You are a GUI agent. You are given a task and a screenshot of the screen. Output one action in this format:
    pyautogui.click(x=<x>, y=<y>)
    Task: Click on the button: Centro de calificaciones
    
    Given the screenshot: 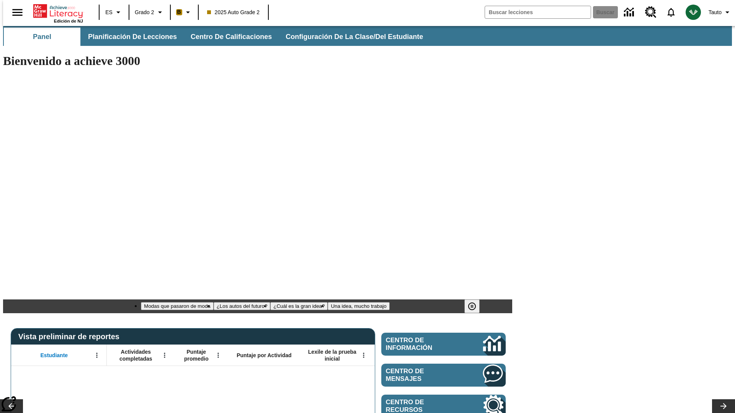 What is the action you would take?
    pyautogui.click(x=231, y=37)
    